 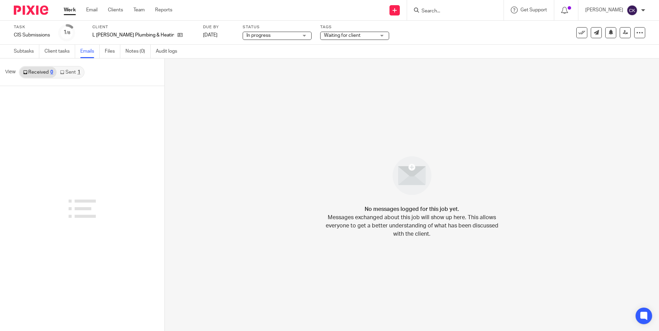 What do you see at coordinates (342, 35) in the screenshot?
I see `span: Waiting for client` at bounding box center [342, 35].